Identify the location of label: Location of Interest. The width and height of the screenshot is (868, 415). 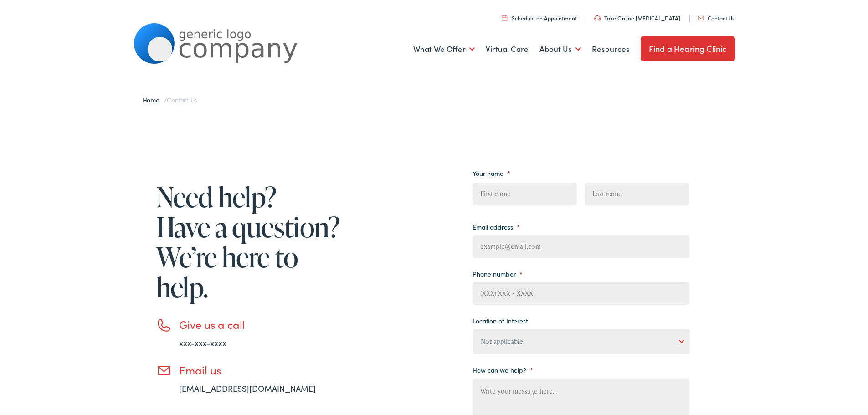
(500, 321).